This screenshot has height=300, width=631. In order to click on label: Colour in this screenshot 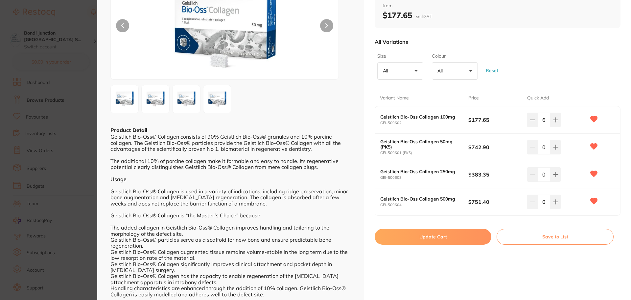, I will do `click(454, 56)`.